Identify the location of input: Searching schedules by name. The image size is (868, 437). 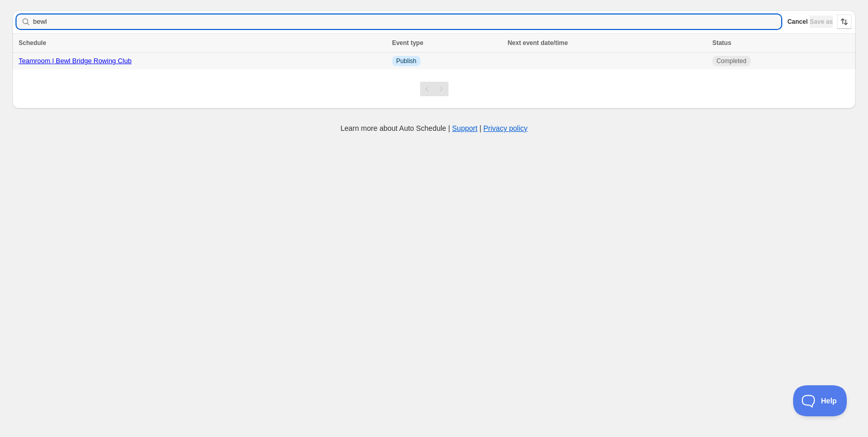
(407, 22).